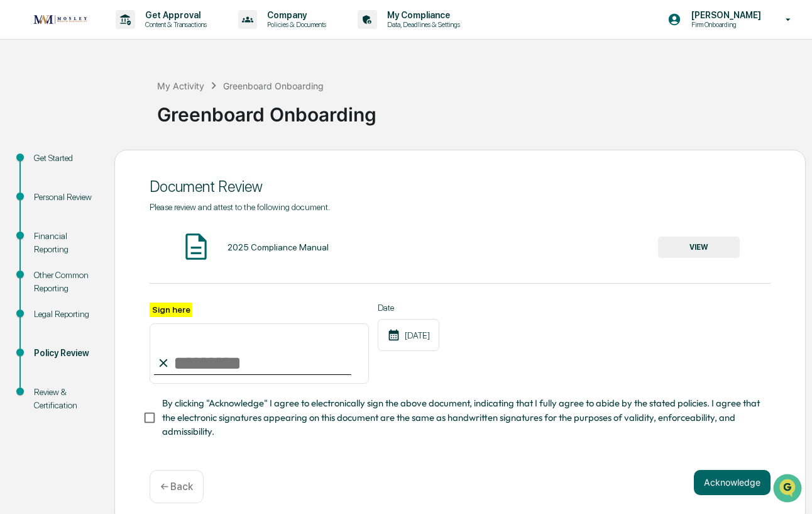 This screenshot has width=812, height=514. What do you see at coordinates (121, 37) in the screenshot?
I see `p: How can we help?` at bounding box center [121, 37].